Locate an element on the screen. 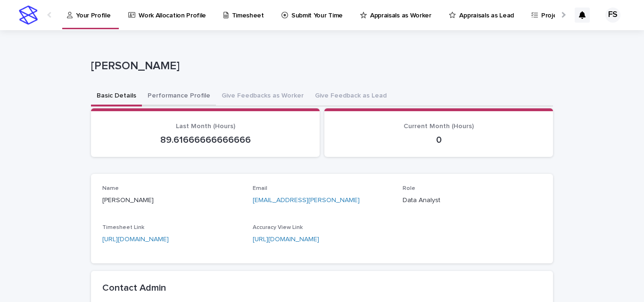  span: Accuracy View Link is located at coordinates (278, 228).